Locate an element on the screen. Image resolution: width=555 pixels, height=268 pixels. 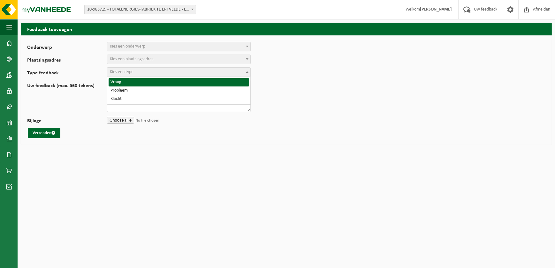
label: Uw feedback (max. 560 tekens) is located at coordinates (67, 98).